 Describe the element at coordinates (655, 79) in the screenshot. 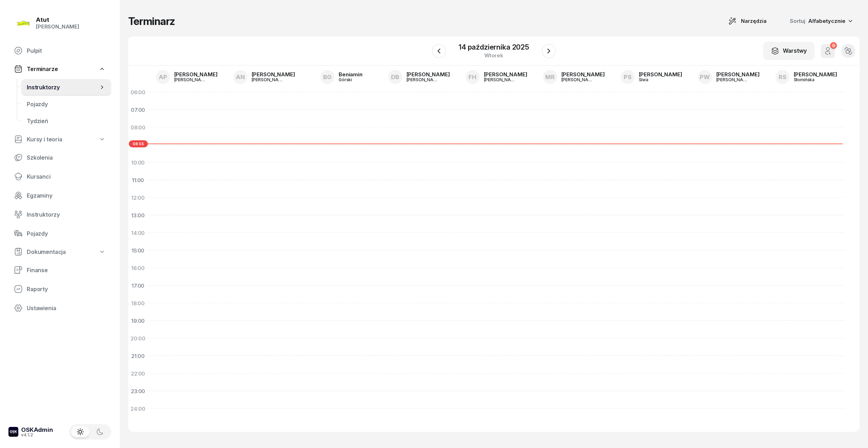

I see `div: Siwa` at that location.